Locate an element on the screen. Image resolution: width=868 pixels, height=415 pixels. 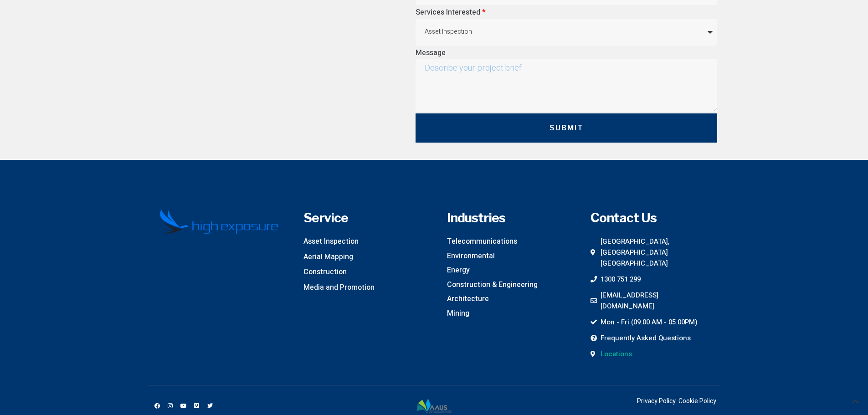
span: Mon - Fri (09.00 AM - 05.00PM) is located at coordinates (648, 322).